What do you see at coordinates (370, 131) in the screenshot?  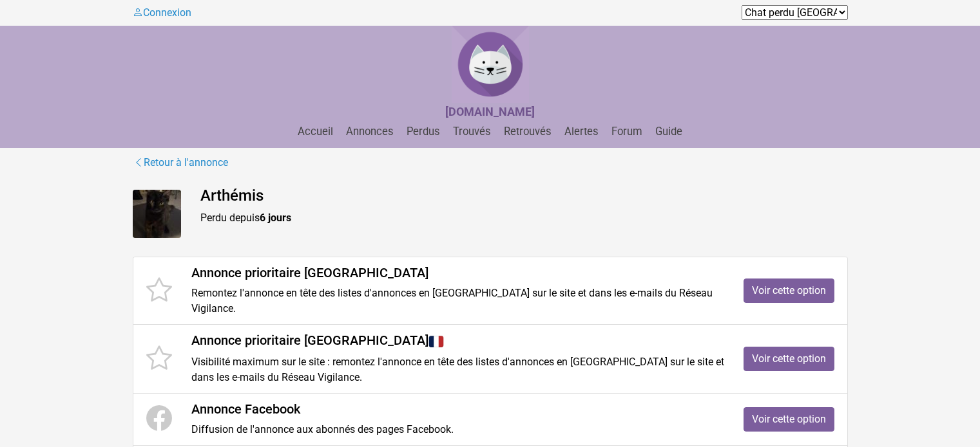 I see `a: Annonces` at bounding box center [370, 131].